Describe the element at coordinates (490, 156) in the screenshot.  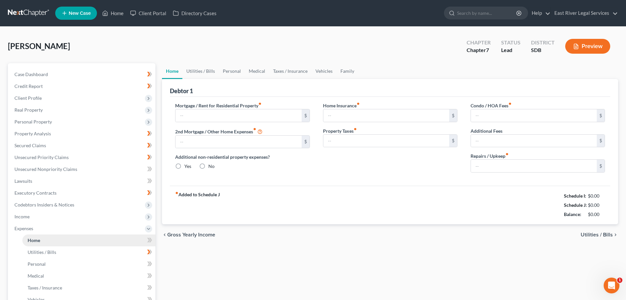
I see `label: Repairs / Upkeep` at that location.